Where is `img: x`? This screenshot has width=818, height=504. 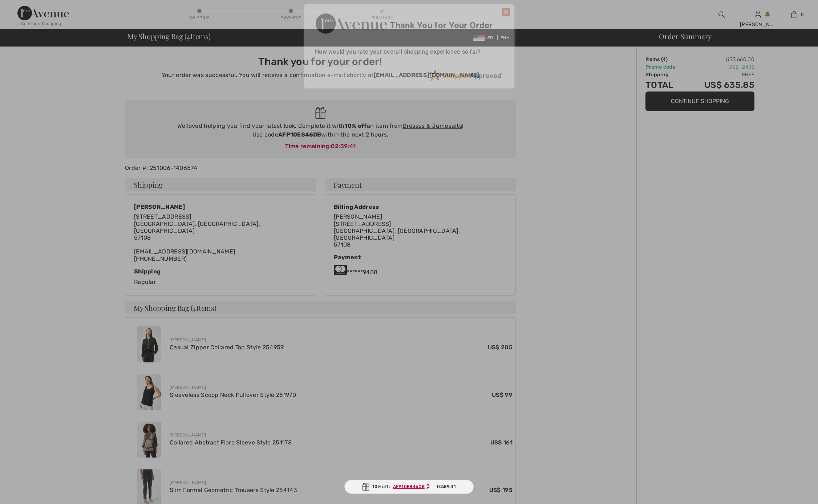
img: x is located at coordinates (506, 12).